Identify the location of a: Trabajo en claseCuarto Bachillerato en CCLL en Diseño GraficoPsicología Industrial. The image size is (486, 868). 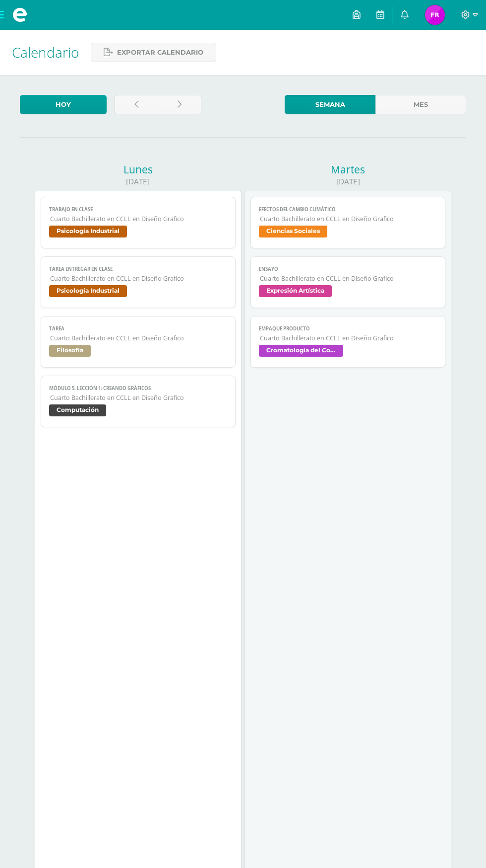
(138, 222).